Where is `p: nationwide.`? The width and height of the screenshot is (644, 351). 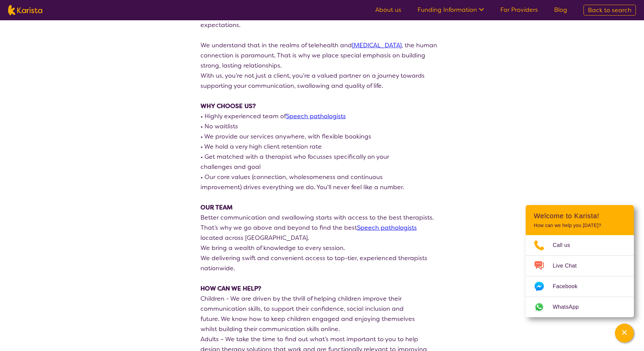 p: nationwide. is located at coordinates (322, 268).